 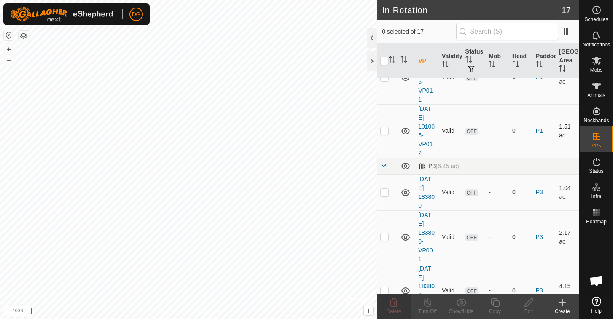 I want to click on button: i, so click(x=368, y=311).